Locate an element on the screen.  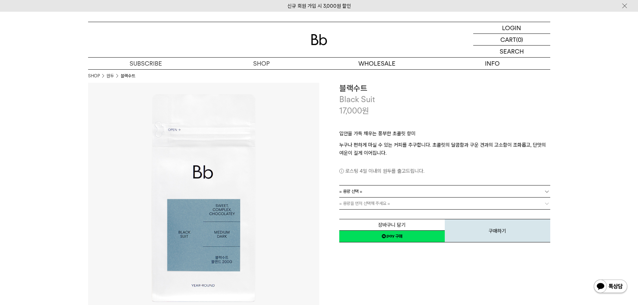
p: LOGIN is located at coordinates (511, 28).